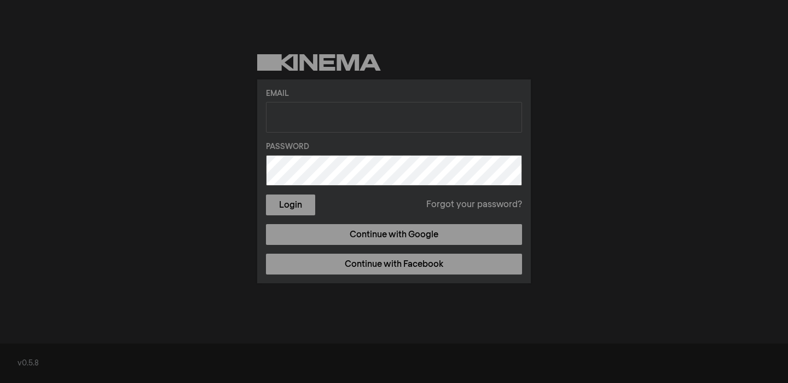 The image size is (788, 383). I want to click on a: Forgot your password?, so click(474, 205).